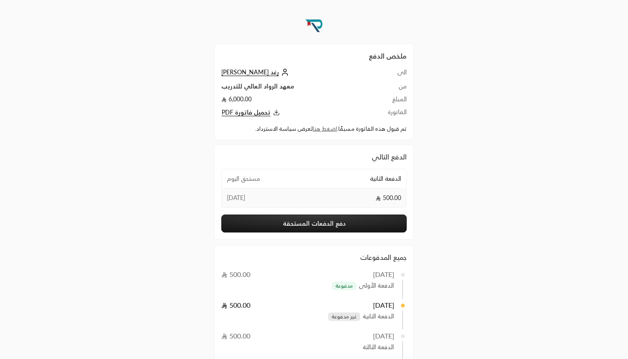 The height and width of the screenshot is (359, 628). Describe the element at coordinates (314, 129) in the screenshot. I see `div: تم قبول هذه الفاتورة مسبقًا. لعرض سياسة الاسترداد.` at that location.